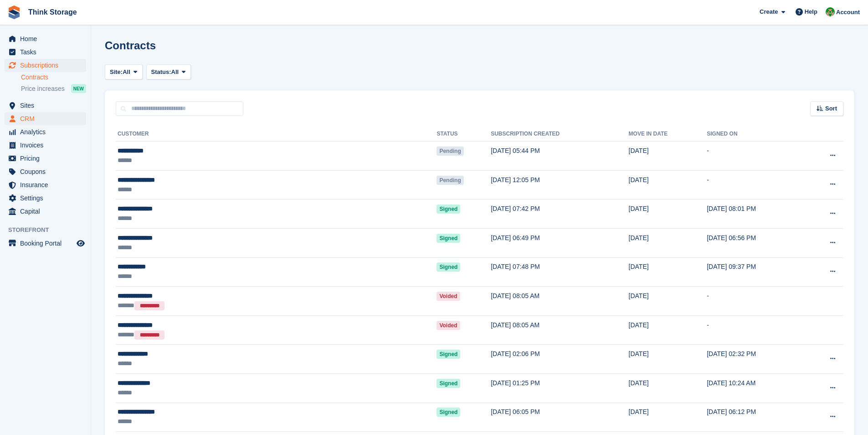  What do you see at coordinates (668, 134) in the screenshot?
I see `th: Move in date` at bounding box center [668, 134].